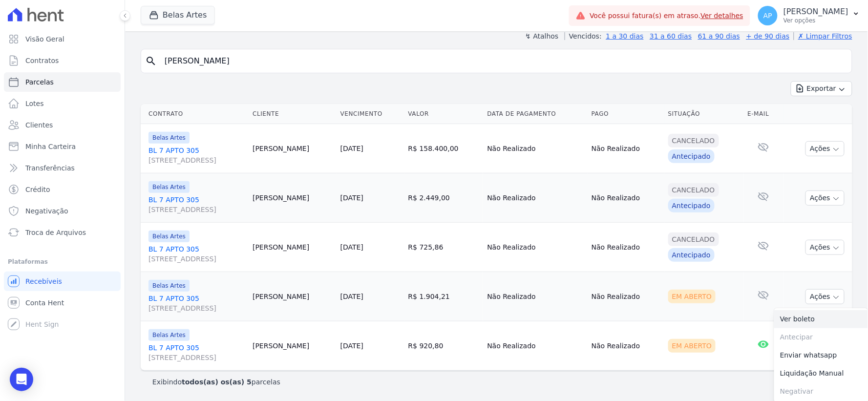  Describe the element at coordinates (45, 39) in the screenshot. I see `span: Visão Geral` at that location.